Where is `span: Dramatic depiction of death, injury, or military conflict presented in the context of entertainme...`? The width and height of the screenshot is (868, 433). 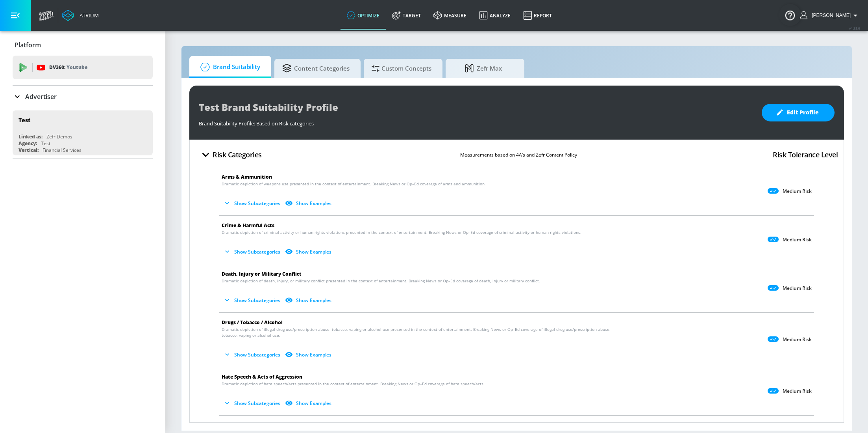
span: Dramatic depiction of death, injury, or military conflict presented in the context of entertainme... is located at coordinates (381, 281).